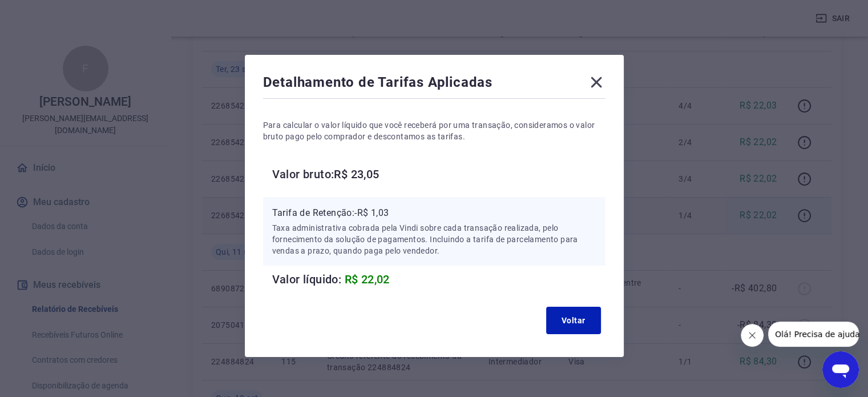  Describe the element at coordinates (438, 174) in the screenshot. I see `h6: Valor bruto: R$ 23,05` at that location.